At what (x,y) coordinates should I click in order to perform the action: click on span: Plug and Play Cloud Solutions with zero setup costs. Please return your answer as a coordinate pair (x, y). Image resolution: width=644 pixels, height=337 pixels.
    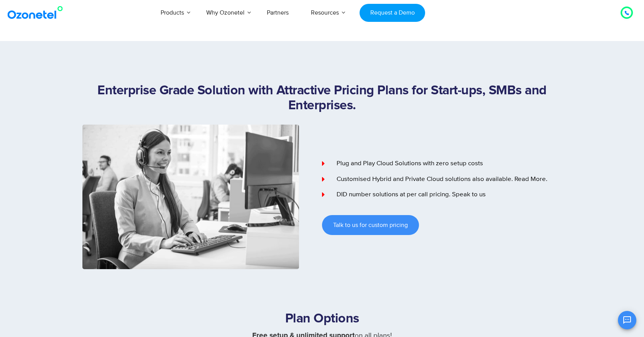
    Looking at the image, I should click on (409, 164).